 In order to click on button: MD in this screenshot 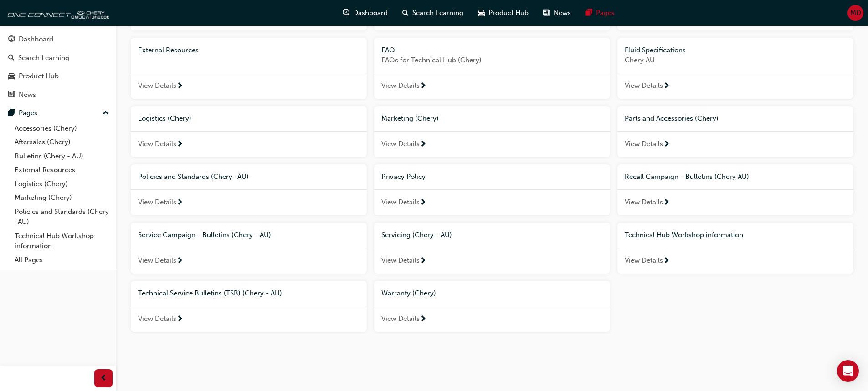, I will do `click(856, 13)`.